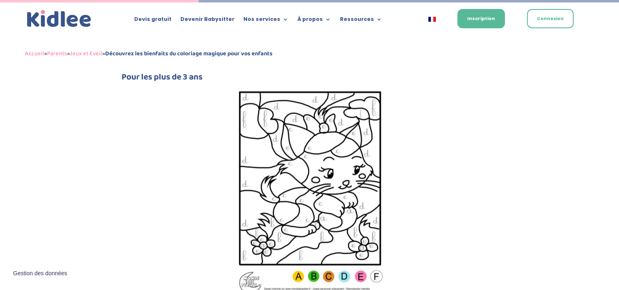 This screenshot has width=619, height=290. Describe the element at coordinates (266, 21) in the screenshot. I see `a: Nos services` at that location.